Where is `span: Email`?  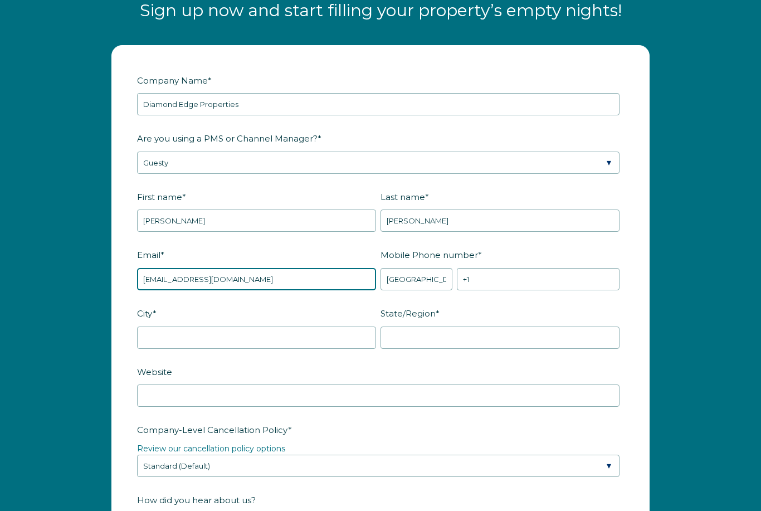 span: Email is located at coordinates (149, 255).